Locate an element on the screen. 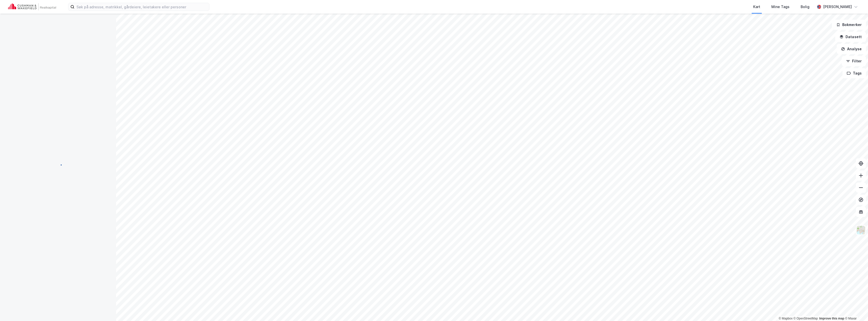  a: Mapbox is located at coordinates (786, 319).